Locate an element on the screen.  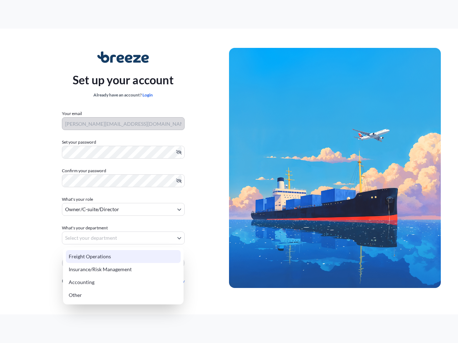
div: Accounting is located at coordinates (123, 283).